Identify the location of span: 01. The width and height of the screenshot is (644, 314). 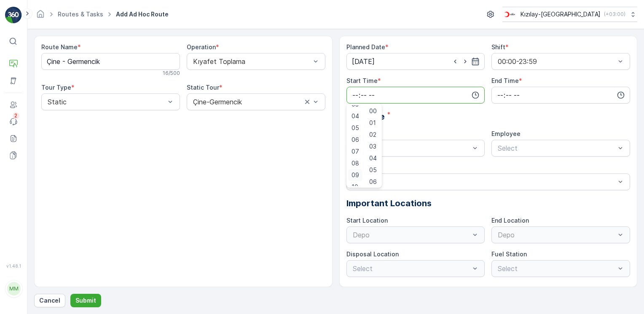
(373, 123).